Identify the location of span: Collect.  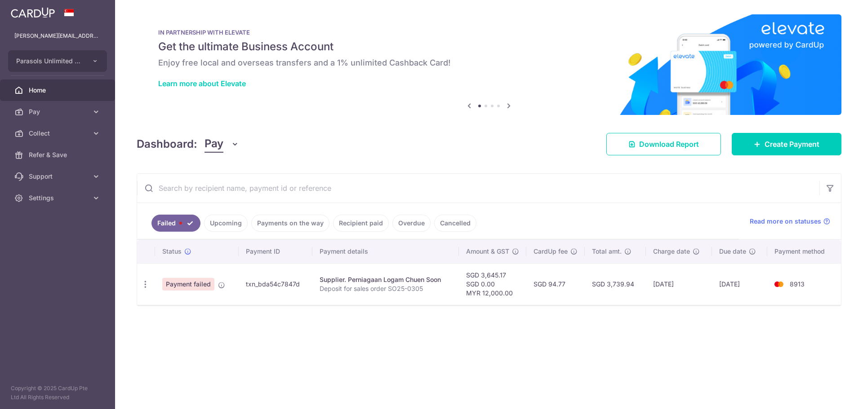
(58, 133).